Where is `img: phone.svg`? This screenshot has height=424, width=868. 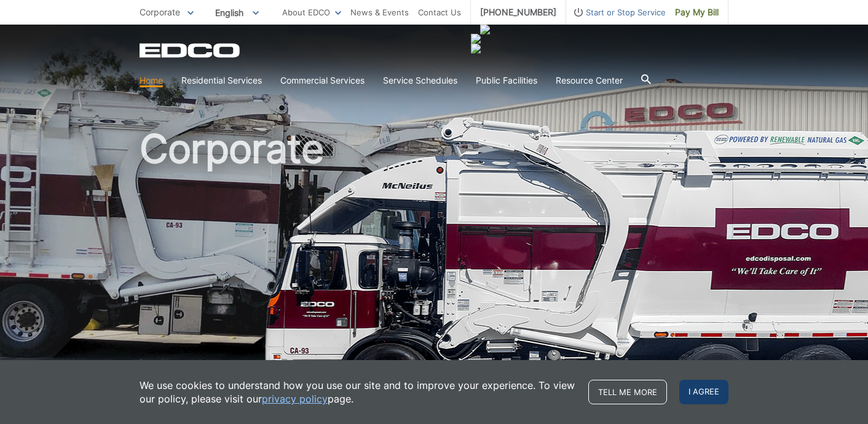 img: phone.svg is located at coordinates (518, 39).